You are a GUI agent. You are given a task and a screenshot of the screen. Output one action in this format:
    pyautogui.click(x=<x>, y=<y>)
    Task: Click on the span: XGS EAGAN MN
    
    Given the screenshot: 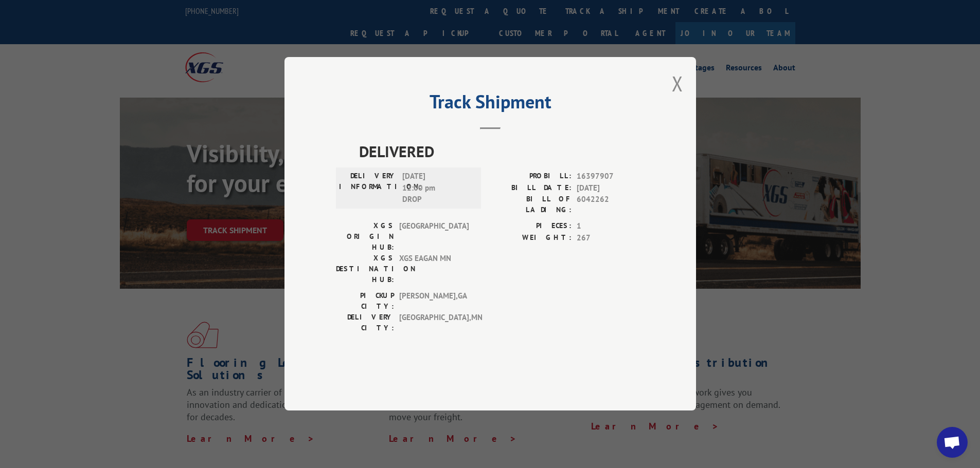 What is the action you would take?
    pyautogui.click(x=433, y=270)
    